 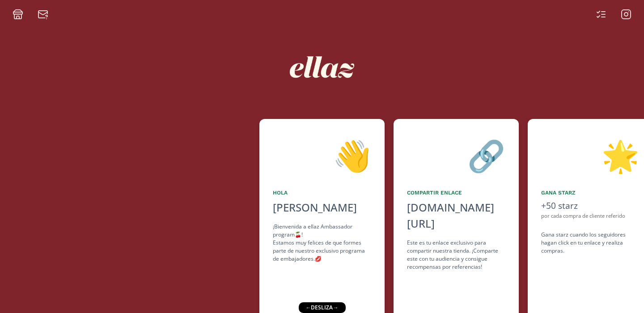 I want to click on div: Hola, so click(x=322, y=193).